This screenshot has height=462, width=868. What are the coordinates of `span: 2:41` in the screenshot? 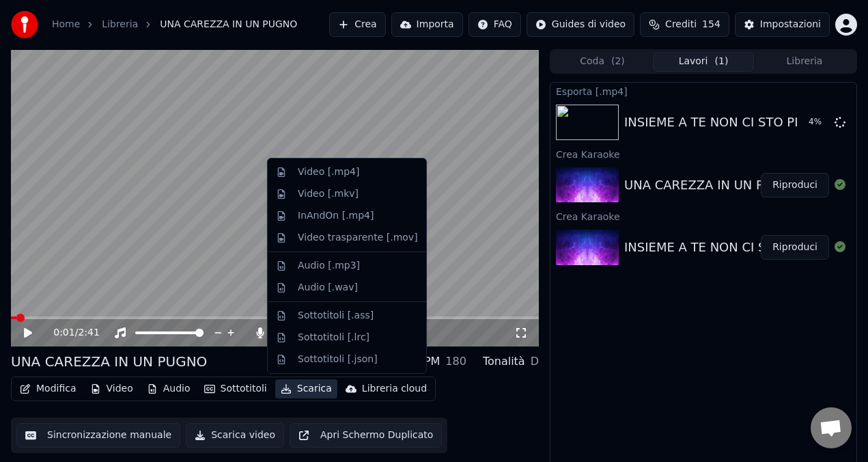 It's located at (88, 333).